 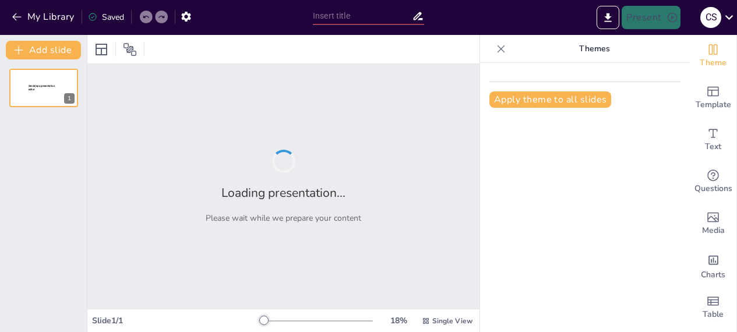 What do you see at coordinates (43, 50) in the screenshot?
I see `button: Add slide` at bounding box center [43, 50].